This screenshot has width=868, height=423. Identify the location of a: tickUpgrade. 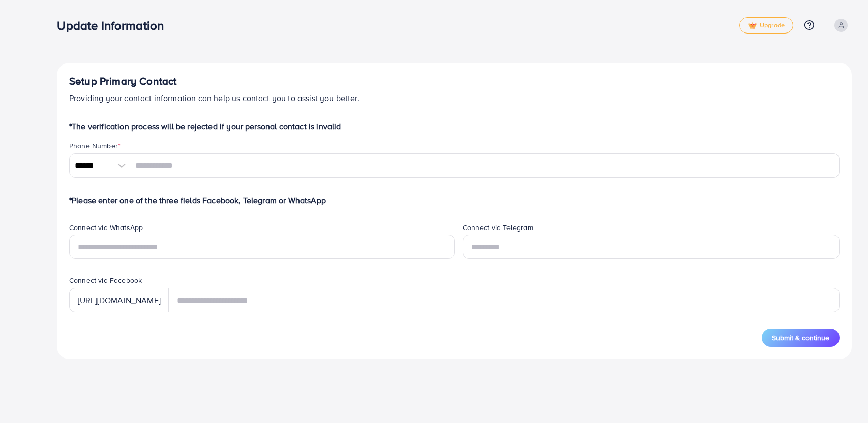
(766, 26).